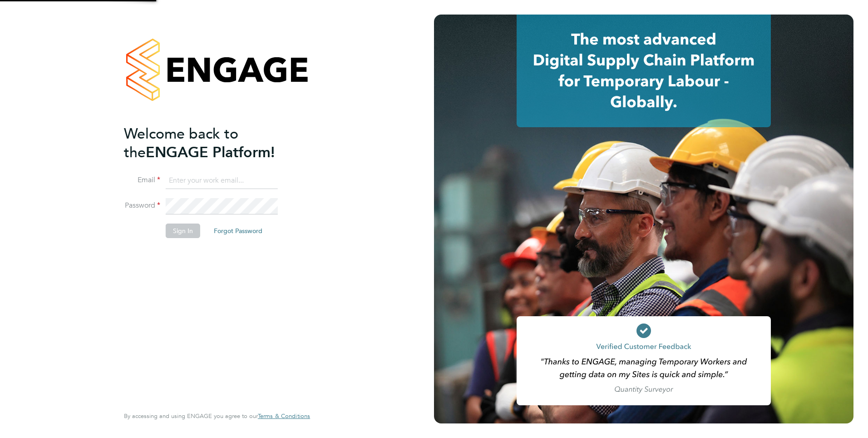 The height and width of the screenshot is (438, 868). I want to click on label: Password, so click(142, 205).